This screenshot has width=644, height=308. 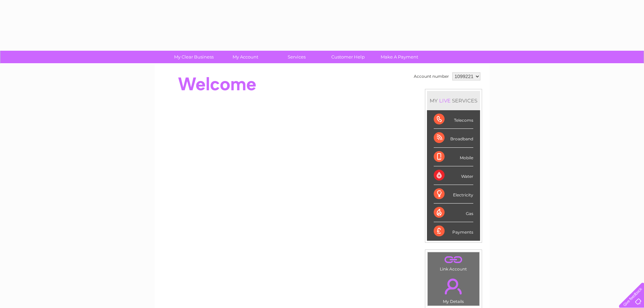 I want to click on div: Payments, so click(x=453, y=232).